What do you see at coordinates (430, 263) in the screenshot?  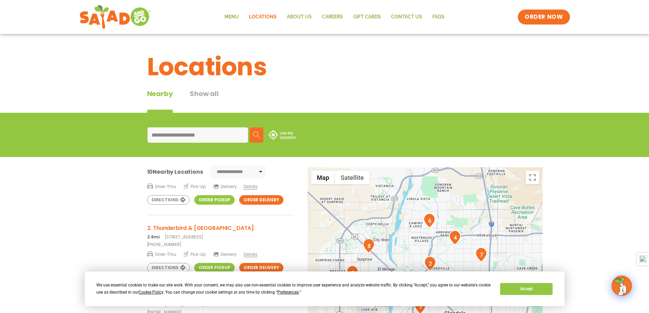 I see `div: 2` at bounding box center [430, 263].